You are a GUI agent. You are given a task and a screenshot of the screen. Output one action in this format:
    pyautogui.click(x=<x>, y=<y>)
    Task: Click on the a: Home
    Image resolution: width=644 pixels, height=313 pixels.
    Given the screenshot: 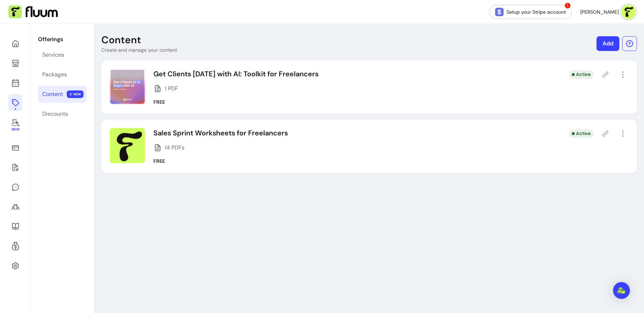 What is the action you would take?
    pyautogui.click(x=15, y=44)
    